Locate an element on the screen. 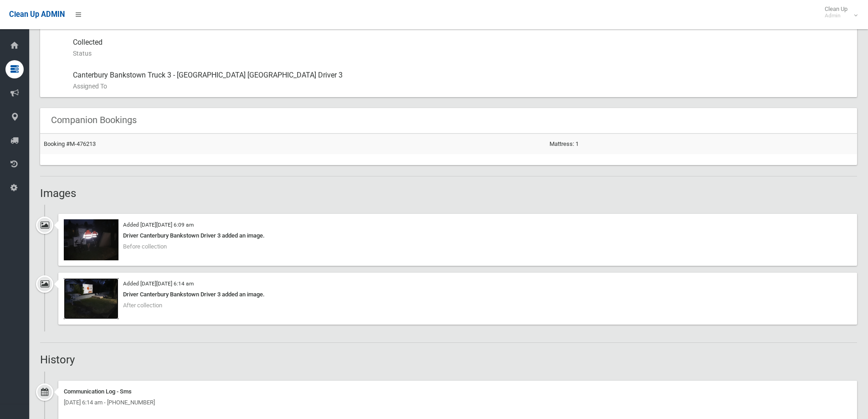 The height and width of the screenshot is (419, 868). span: Clean Up is located at coordinates (838, 13).